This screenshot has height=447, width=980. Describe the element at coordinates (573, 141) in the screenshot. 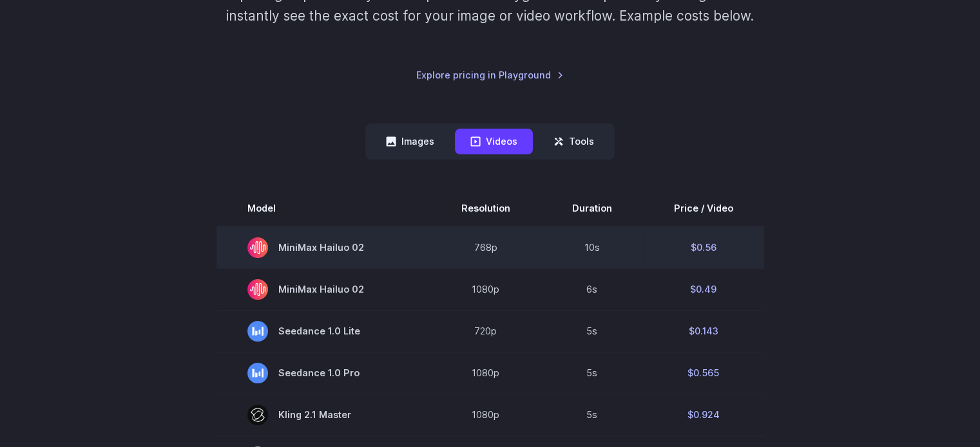

I see `button: Tools` at that location.